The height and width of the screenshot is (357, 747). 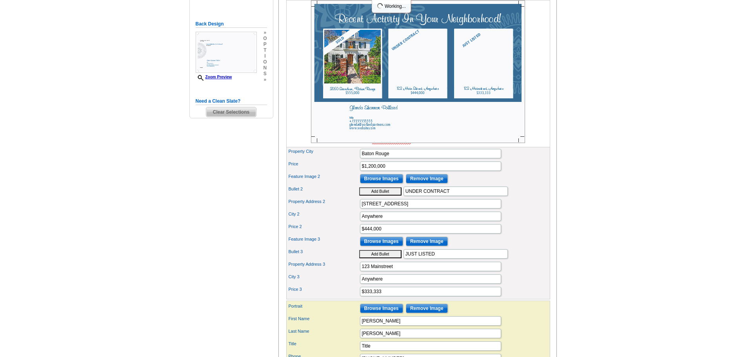 What do you see at coordinates (324, 289) in the screenshot?
I see `label: Price 3` at bounding box center [324, 289].